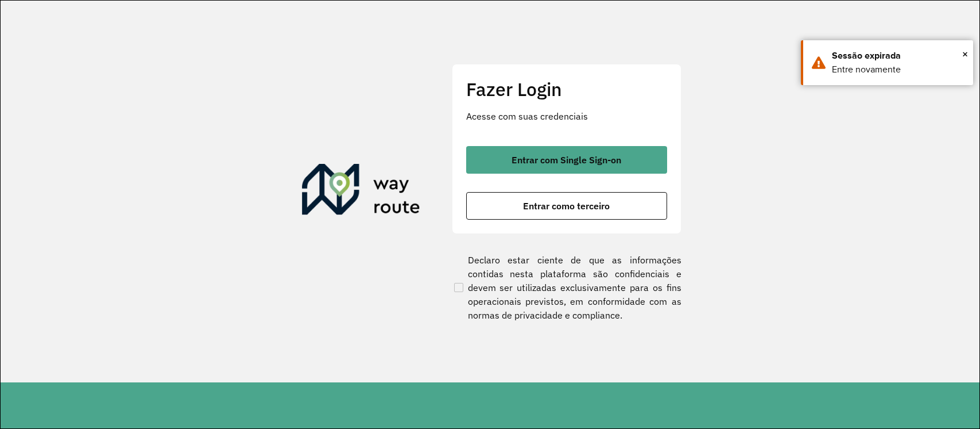 Image resolution: width=980 pixels, height=429 pixels. Describe the element at coordinates (362, 191) in the screenshot. I see `img: Roteirizador AmbevTech` at that location.